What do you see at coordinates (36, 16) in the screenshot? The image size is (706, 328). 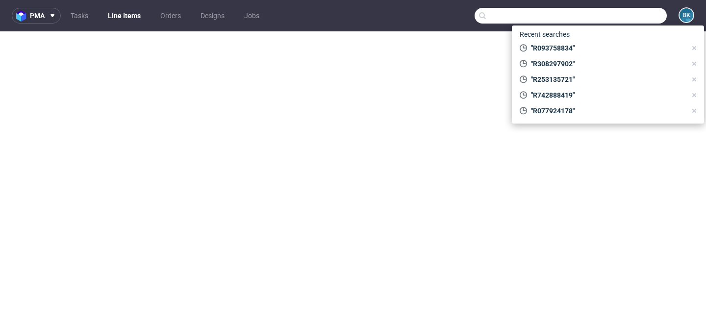 I see `button: pma` at bounding box center [36, 16].